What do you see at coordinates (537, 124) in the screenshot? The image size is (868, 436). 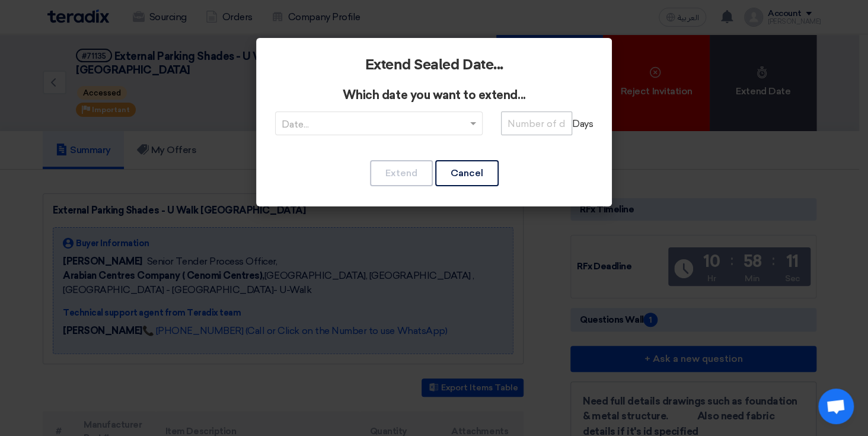 I see `input: Number of days...` at bounding box center [537, 124].